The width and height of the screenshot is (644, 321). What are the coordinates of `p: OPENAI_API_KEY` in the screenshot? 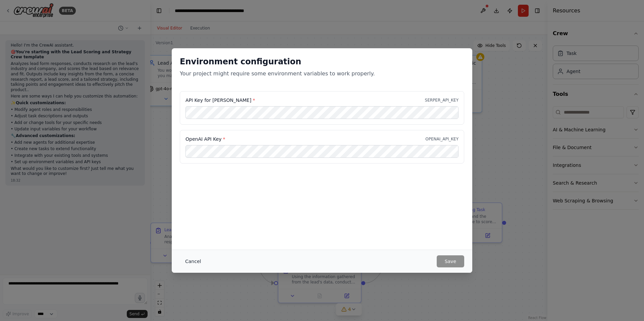 It's located at (442, 139).